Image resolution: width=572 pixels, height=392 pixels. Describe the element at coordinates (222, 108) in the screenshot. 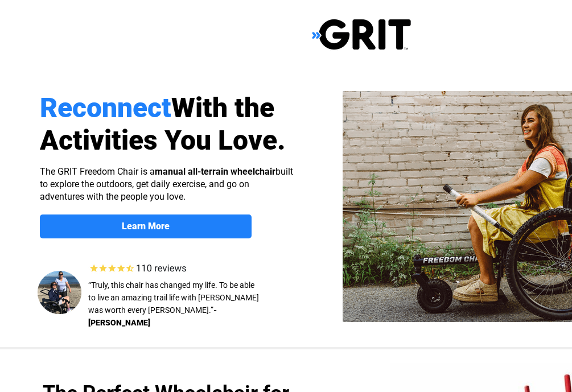

I see `span: With the` at that location.